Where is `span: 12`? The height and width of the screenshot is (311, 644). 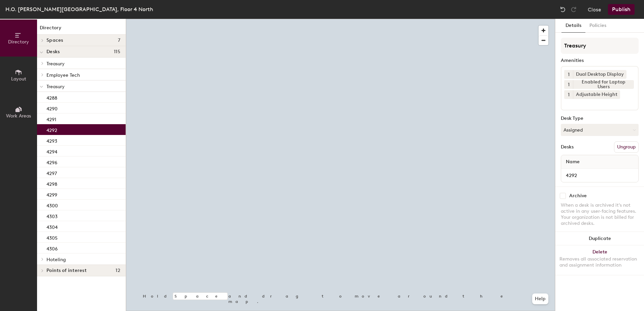 span: 12 is located at coordinates (118, 270).